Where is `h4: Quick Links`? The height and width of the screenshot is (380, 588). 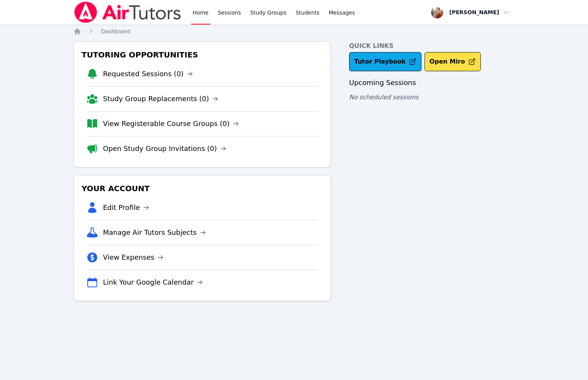 h4: Quick Links is located at coordinates (432, 46).